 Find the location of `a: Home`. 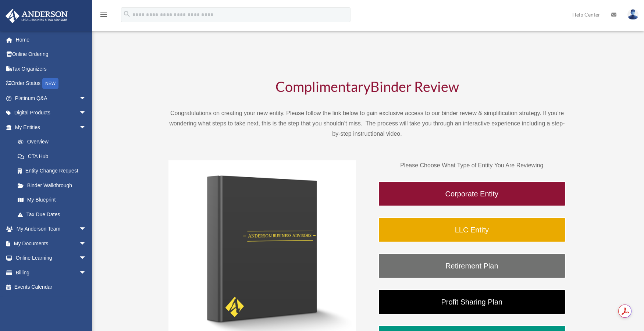

a: Home is located at coordinates (51, 40).